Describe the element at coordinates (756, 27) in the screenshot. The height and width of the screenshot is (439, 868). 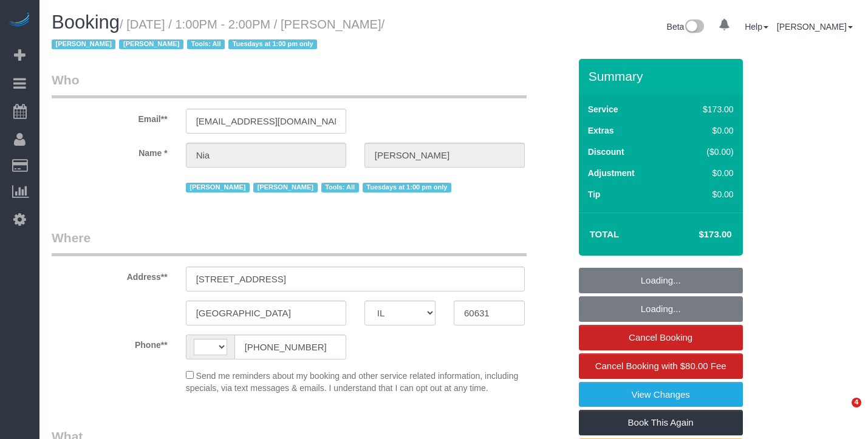
I see `a: Help` at that location.